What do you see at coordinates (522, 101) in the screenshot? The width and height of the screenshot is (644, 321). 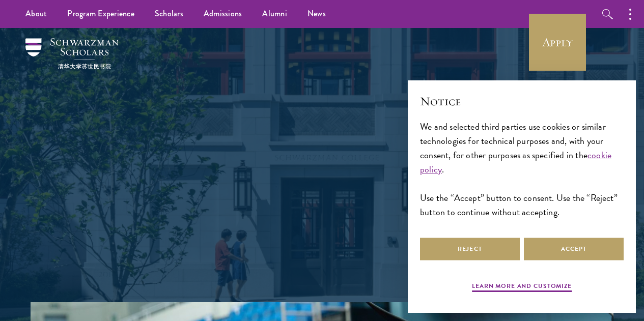 I see `h2: Notice` at bounding box center [522, 101].